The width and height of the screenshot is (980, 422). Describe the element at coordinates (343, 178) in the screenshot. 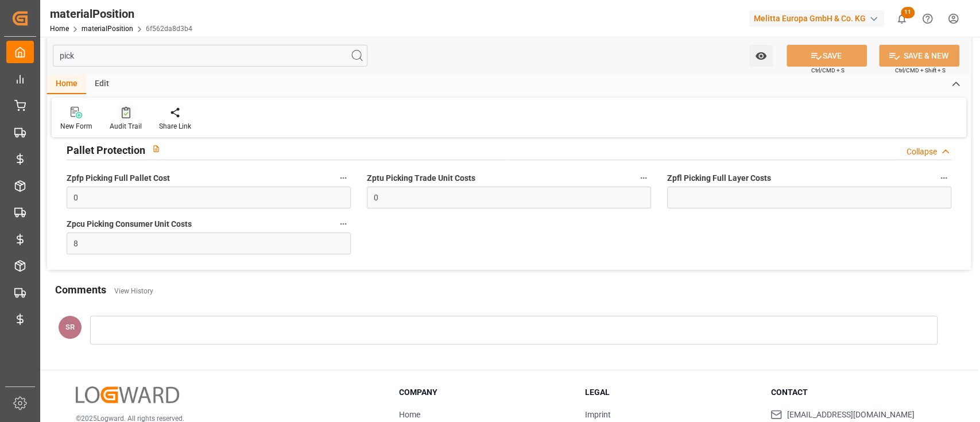

I see `button: Zpfp Picking Full Pallet Cost` at that location.